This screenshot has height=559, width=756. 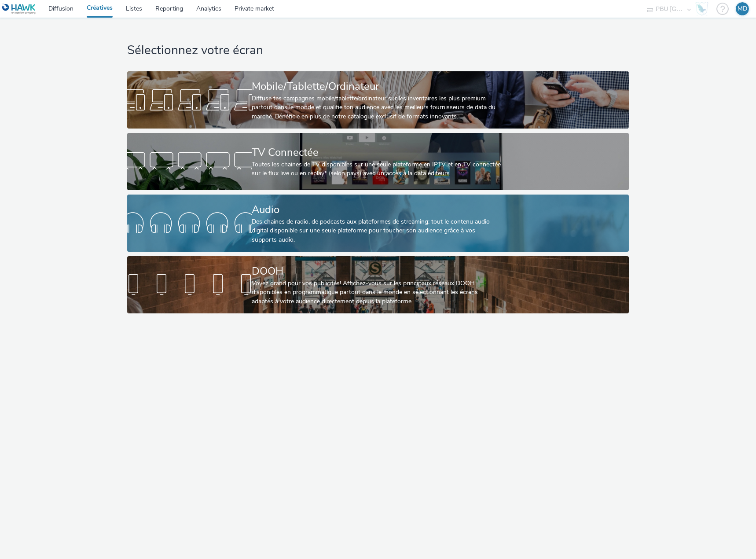 What do you see at coordinates (702, 9) in the screenshot?
I see `img: Hawk Academy` at bounding box center [702, 9].